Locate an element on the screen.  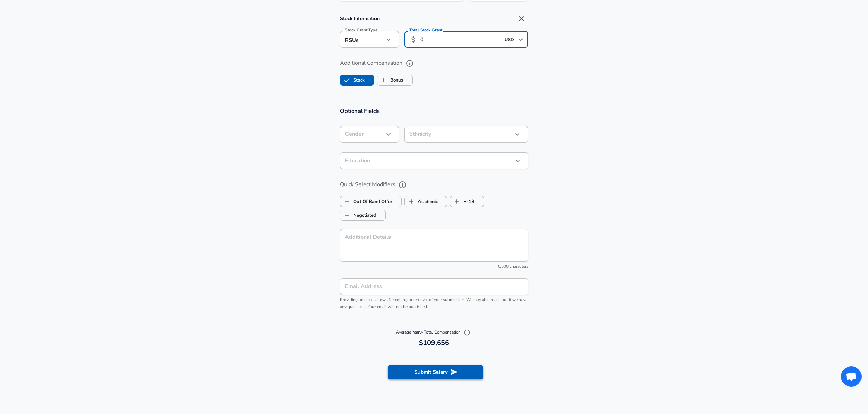
button: Submit Salary is located at coordinates (435, 372).